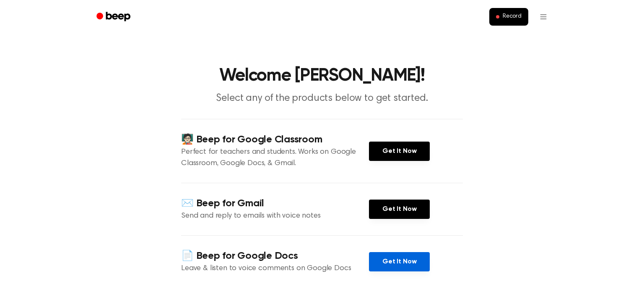 This screenshot has height=292, width=644. What do you see at coordinates (275, 256) in the screenshot?
I see `h4: 📄 Beep for Google Docs` at bounding box center [275, 256].